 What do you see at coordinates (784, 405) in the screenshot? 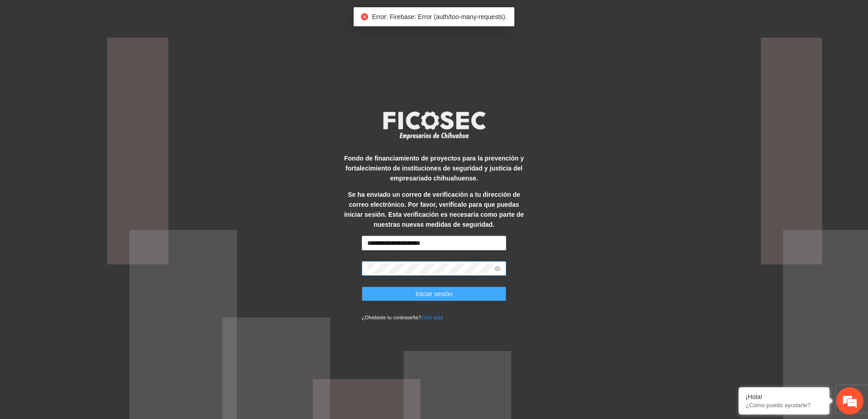
I see `p: ¿Cómo puedo ayudarte?` at bounding box center [784, 405].